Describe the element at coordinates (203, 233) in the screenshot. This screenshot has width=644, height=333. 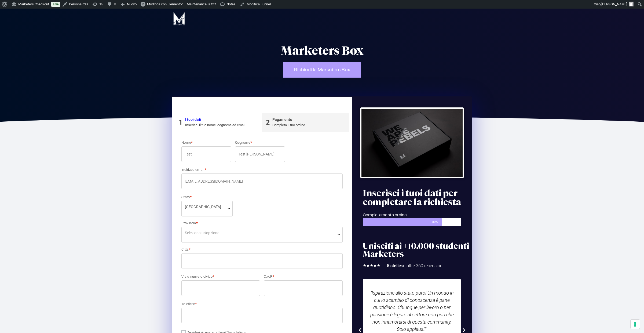
I see `span: Seleziona un'opzione…` at that location.